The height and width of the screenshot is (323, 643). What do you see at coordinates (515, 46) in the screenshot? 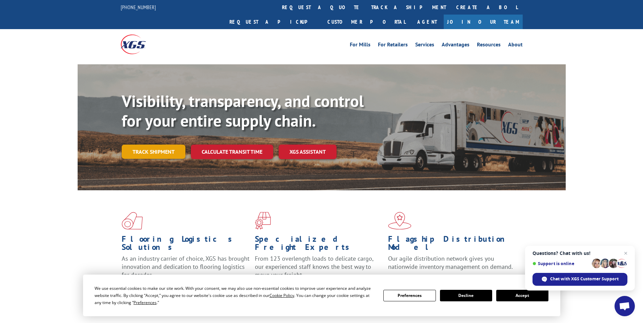
I see `a: About` at bounding box center [515, 46].